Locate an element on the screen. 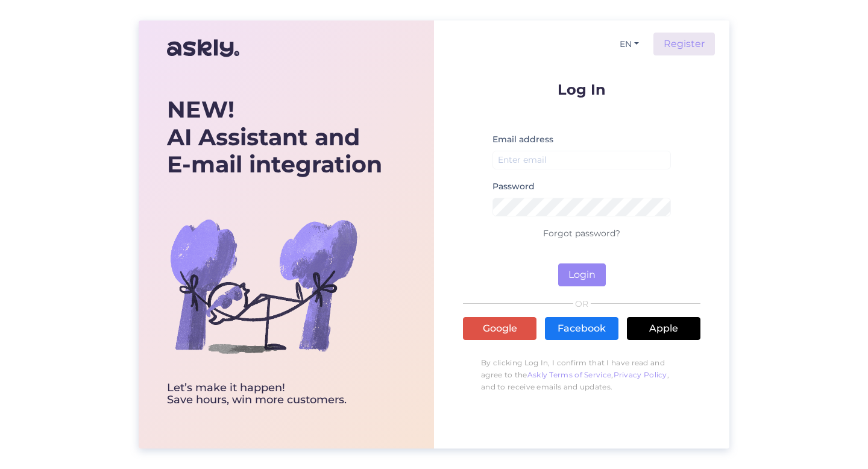 Image resolution: width=868 pixels, height=469 pixels. a: Apple is located at coordinates (663, 329).